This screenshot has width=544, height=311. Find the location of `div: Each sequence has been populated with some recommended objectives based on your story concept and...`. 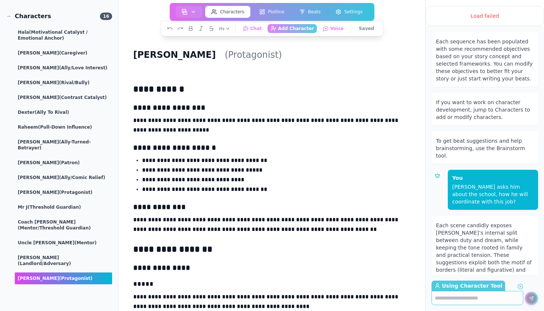

div: Each sequence has been populated with some recommended objectives based on your story concept and... is located at coordinates (485, 60).